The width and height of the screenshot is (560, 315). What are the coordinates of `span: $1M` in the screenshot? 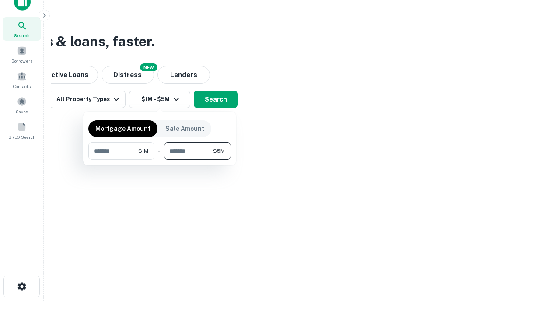 It's located at (143, 151).